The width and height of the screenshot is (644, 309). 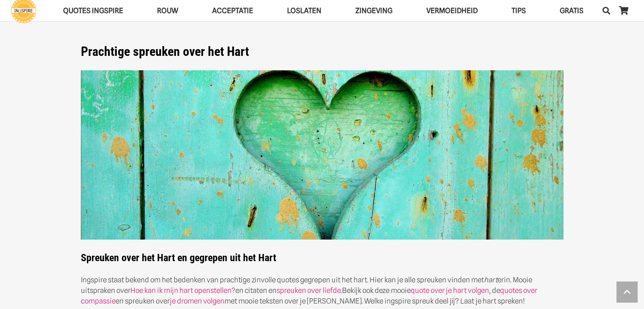 What do you see at coordinates (374, 11) in the screenshot?
I see `span: Zingeving` at bounding box center [374, 11].